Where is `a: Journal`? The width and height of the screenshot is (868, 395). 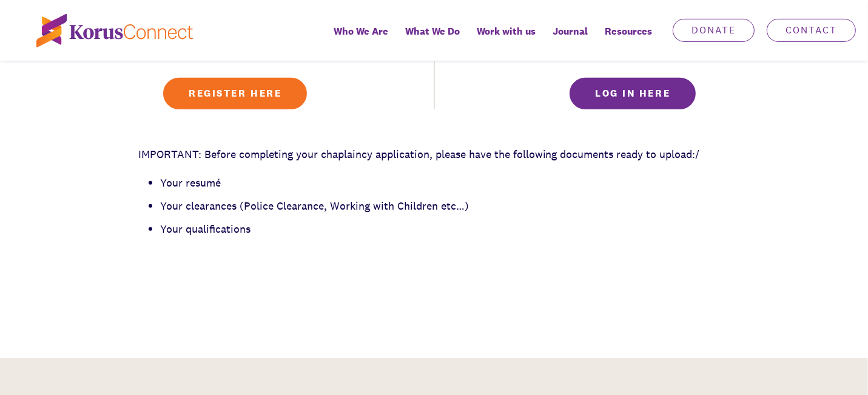
a: Journal is located at coordinates (570, 39).